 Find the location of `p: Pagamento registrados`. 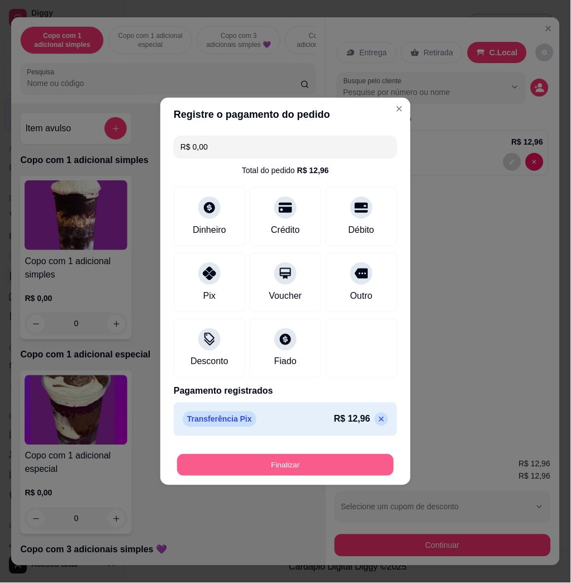

p: Pagamento registrados is located at coordinates (286, 392).